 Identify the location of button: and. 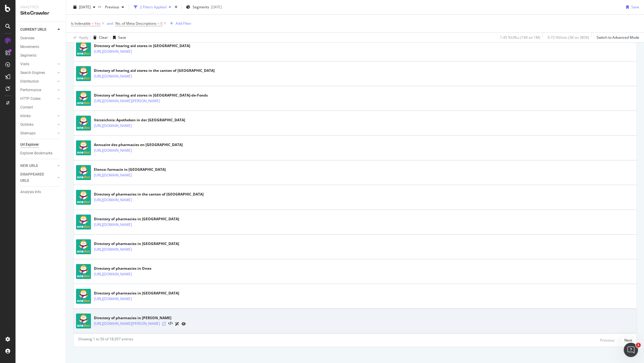
(110, 23).